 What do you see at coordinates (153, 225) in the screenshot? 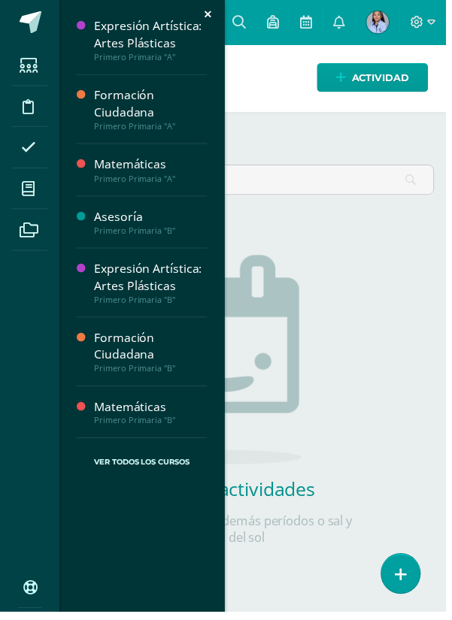
I see `a: AsesoríaPrimero Primaria "B"` at bounding box center [153, 225].